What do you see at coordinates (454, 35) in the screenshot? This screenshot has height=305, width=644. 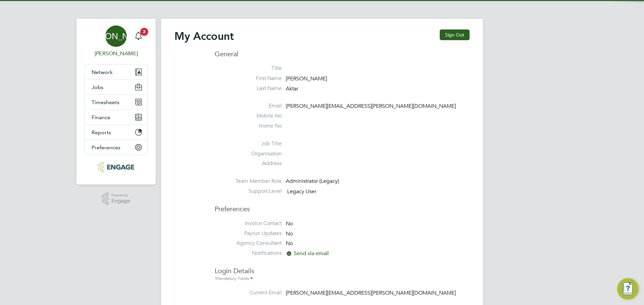 I see `button: Sign Out` at bounding box center [454, 35].